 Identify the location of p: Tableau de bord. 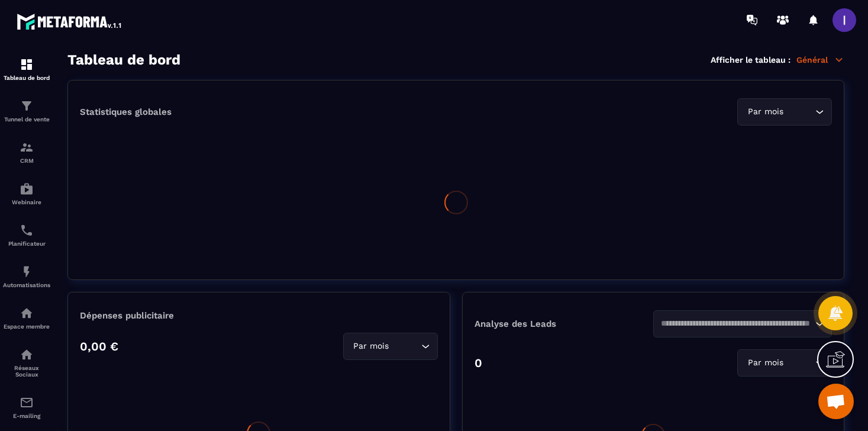
(26, 77).